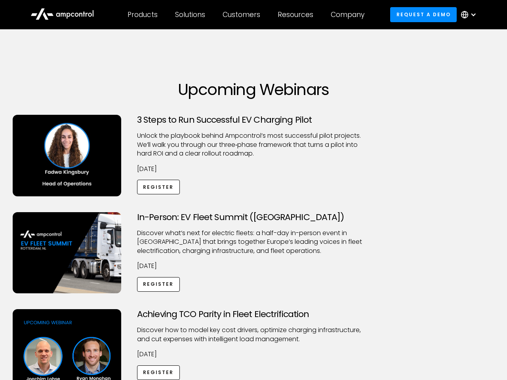 The width and height of the screenshot is (507, 380). I want to click on div: Customers, so click(241, 15).